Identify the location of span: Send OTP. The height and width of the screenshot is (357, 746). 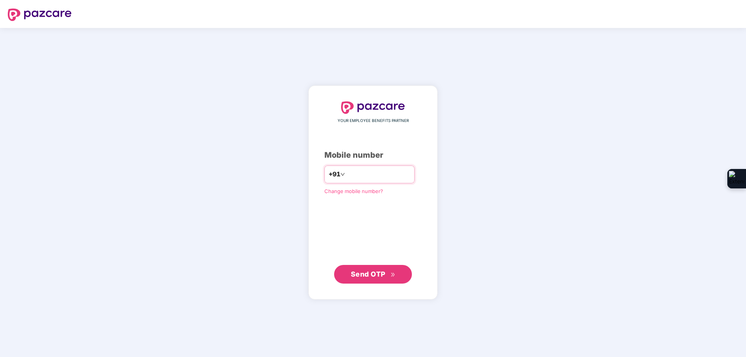
(368, 274).